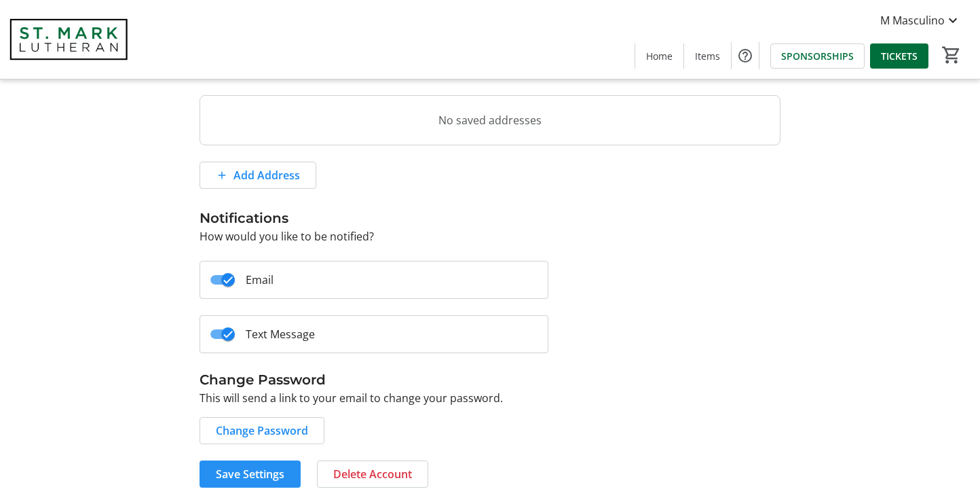 This screenshot has width=980, height=504. What do you see at coordinates (262, 430) in the screenshot?
I see `button: Change Password` at bounding box center [262, 430].